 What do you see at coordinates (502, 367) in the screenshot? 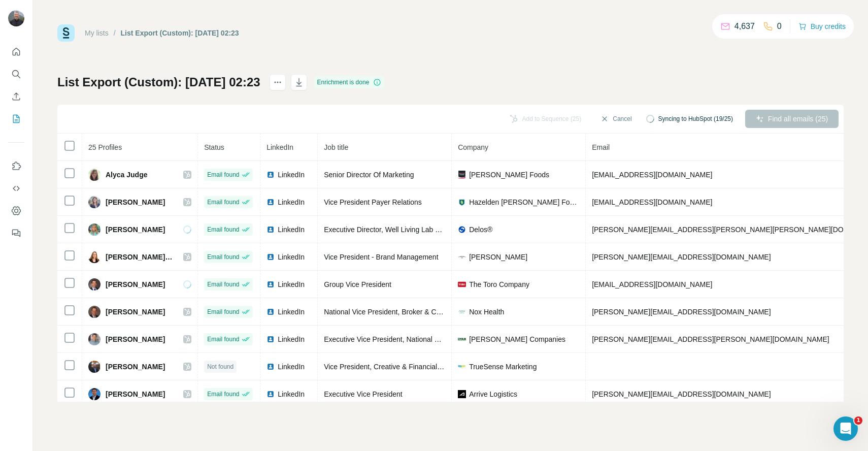
I see `span: TrueSense Marketing` at bounding box center [502, 367].